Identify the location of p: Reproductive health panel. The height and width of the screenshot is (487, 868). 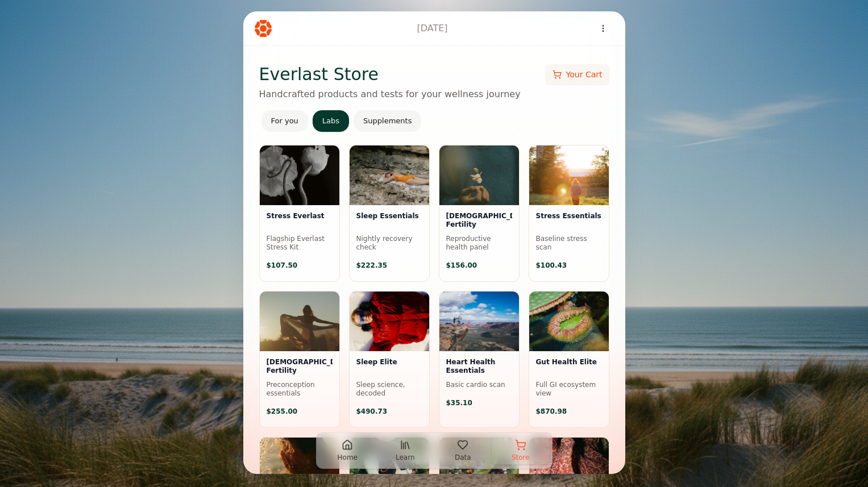
(480, 244).